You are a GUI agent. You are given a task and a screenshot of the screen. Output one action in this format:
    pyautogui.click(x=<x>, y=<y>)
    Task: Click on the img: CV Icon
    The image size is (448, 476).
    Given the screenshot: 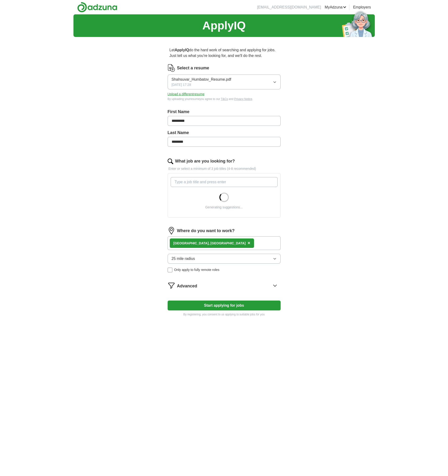 What is the action you would take?
    pyautogui.click(x=172, y=68)
    